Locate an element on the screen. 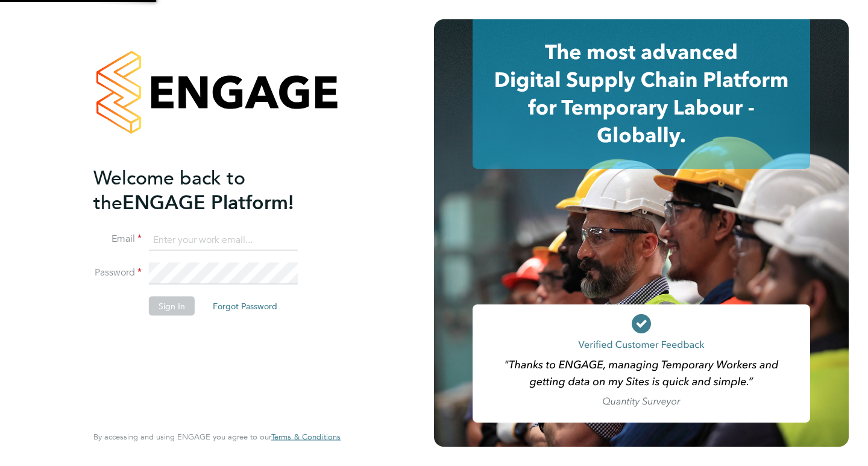 The width and height of the screenshot is (868, 466). span: Welcome back to the is located at coordinates (169, 190).